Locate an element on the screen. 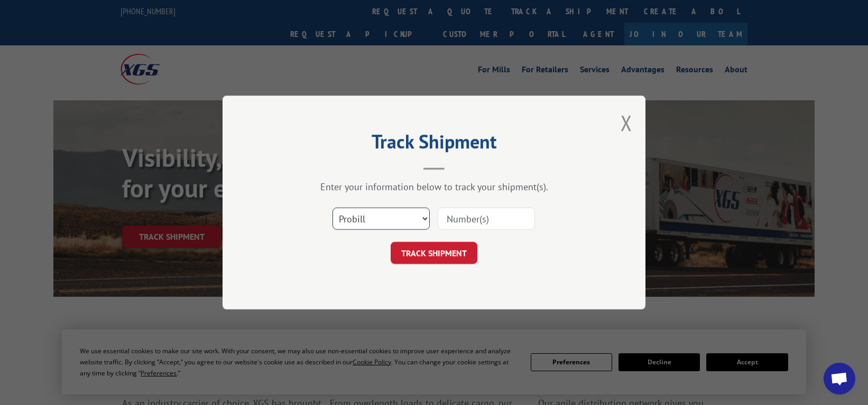 The width and height of the screenshot is (868, 405). div: Open chat is located at coordinates (839, 379).